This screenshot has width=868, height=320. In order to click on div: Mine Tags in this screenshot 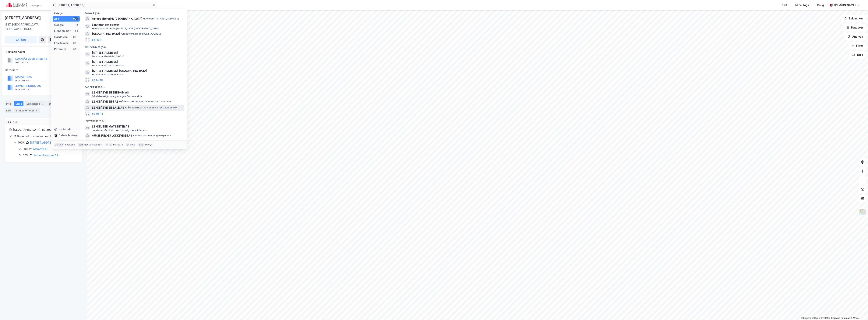, I will do `click(802, 5)`.